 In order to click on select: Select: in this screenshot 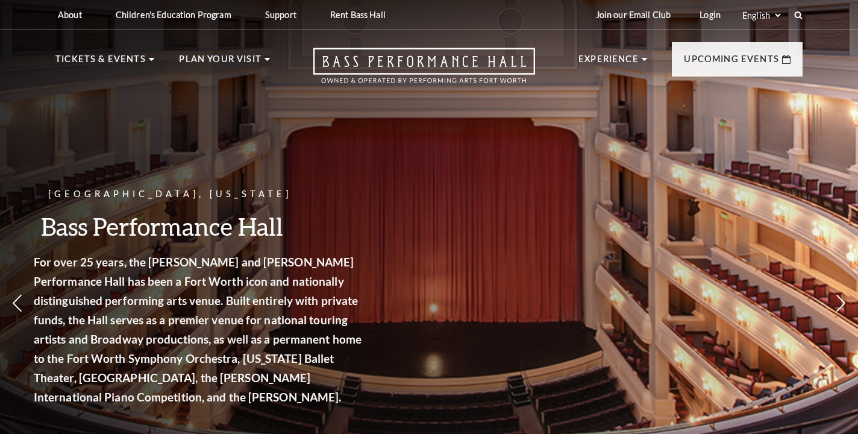, I will do `click(761, 15)`.